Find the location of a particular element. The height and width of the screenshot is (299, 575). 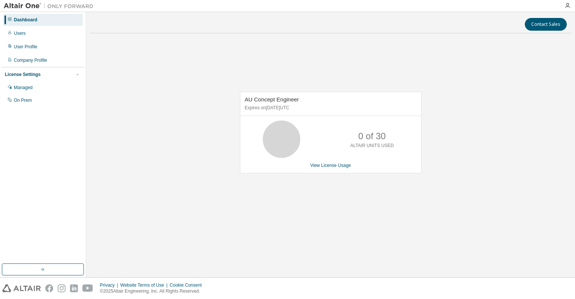

span: AU Concept Engineer is located at coordinates (272, 99).